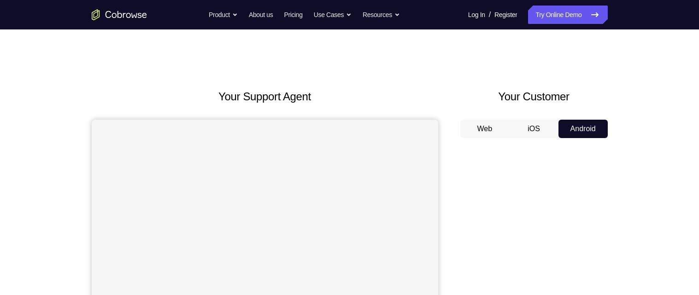  Describe the element at coordinates (485, 129) in the screenshot. I see `button: Web` at that location.